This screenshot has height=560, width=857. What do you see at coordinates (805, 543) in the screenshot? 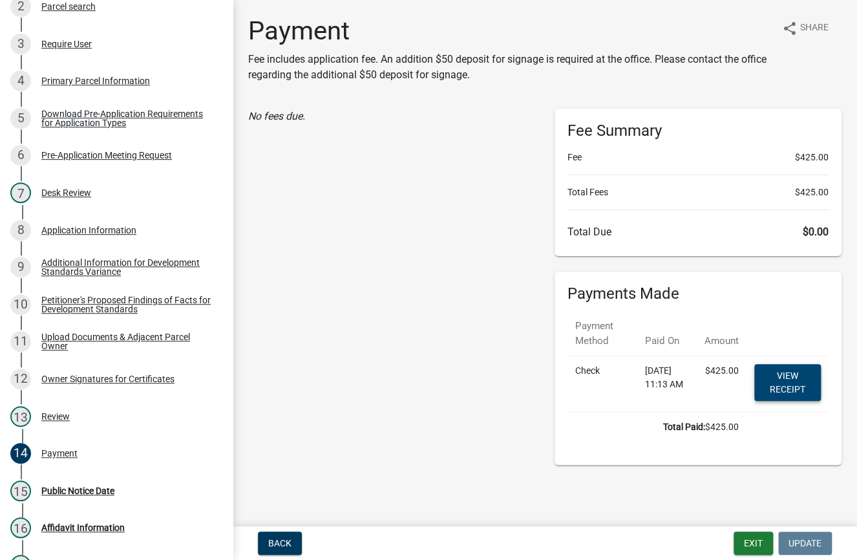
I see `button: Update` at bounding box center [805, 543].